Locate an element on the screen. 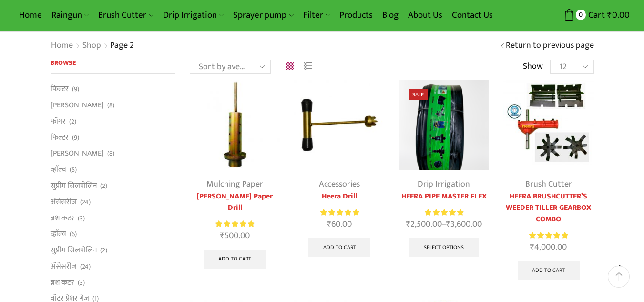  a: Add to cart: “Heera Drill” is located at coordinates (340, 247).